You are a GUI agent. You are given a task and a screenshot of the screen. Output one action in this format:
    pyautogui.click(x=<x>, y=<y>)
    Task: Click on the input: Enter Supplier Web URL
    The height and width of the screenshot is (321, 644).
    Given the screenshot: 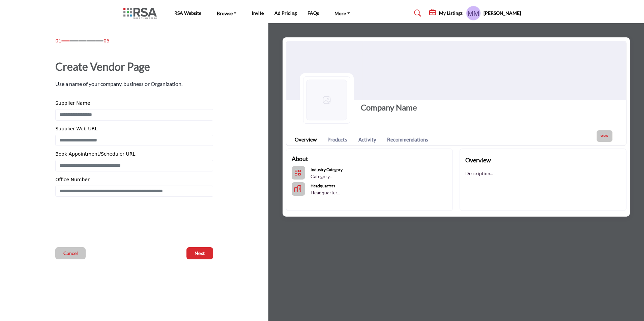 What is the action you would take?
    pyautogui.click(x=134, y=140)
    